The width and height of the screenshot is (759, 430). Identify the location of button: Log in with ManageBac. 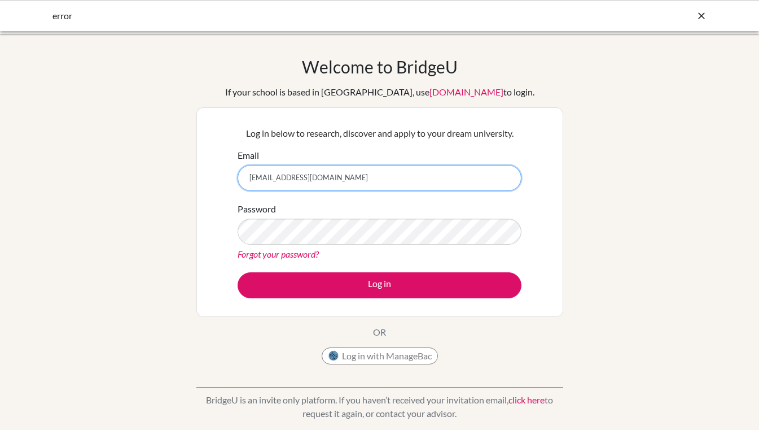
(380, 356).